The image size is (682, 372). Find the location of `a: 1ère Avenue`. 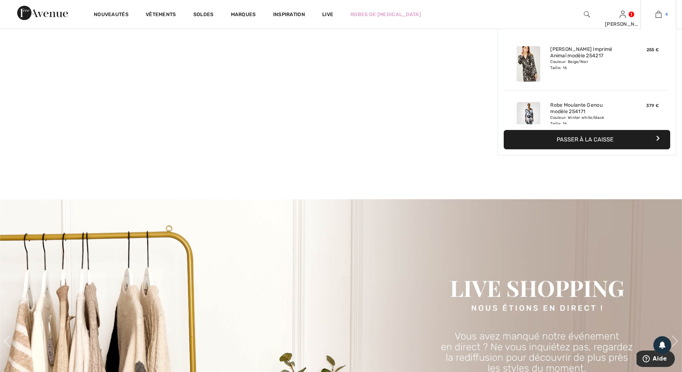

a: 1ère Avenue is located at coordinates (43, 13).